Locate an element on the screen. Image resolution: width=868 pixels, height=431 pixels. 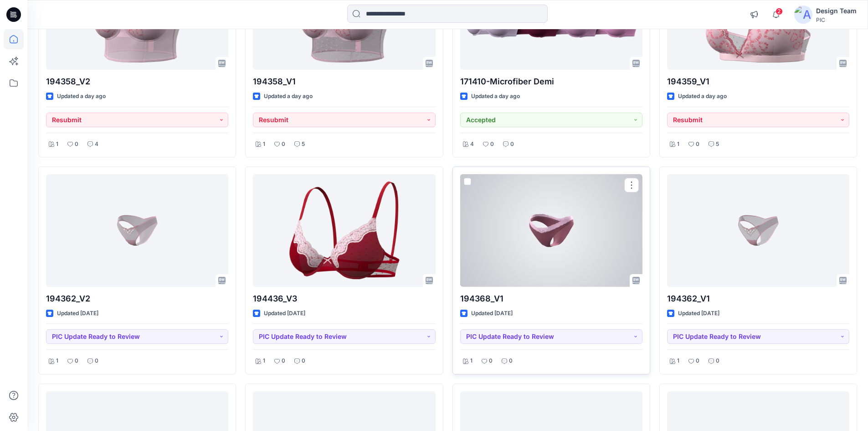
p: 194362_V2 is located at coordinates (137, 299).